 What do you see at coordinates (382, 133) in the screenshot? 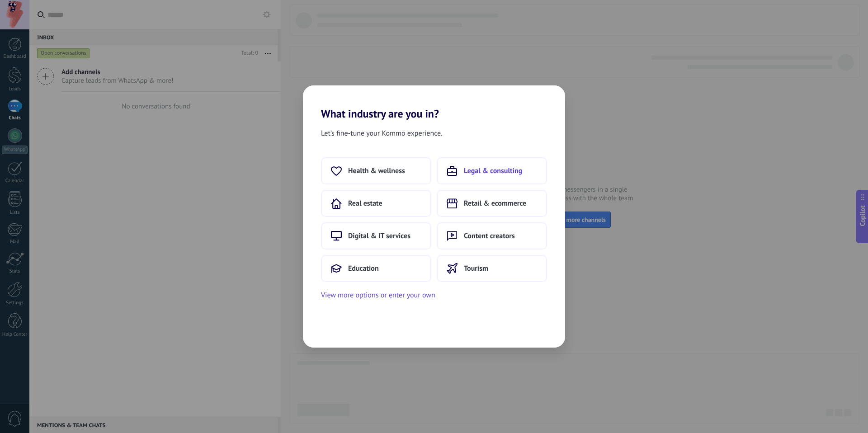
I see `span: Let’s fine-tune your Kommo experience.` at bounding box center [382, 133].